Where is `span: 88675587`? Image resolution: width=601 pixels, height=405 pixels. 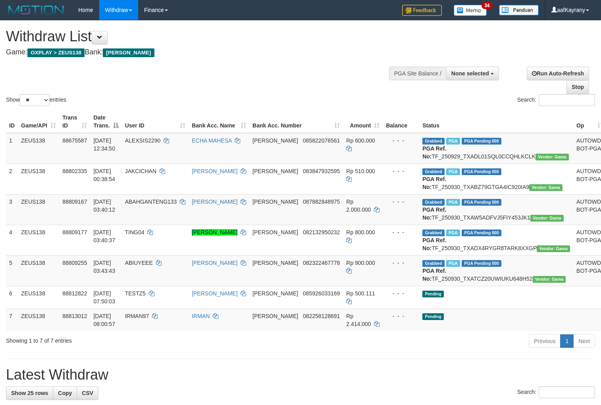
span: 88675587 is located at coordinates (75, 141).